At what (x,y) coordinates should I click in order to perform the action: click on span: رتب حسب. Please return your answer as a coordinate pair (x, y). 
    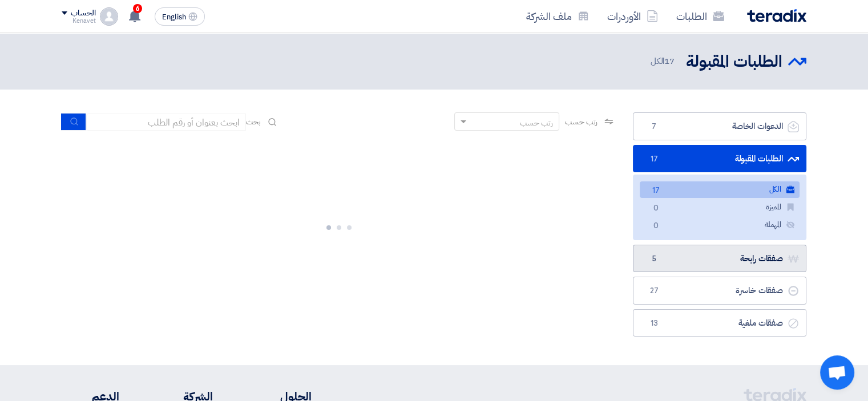
    Looking at the image, I should click on (581, 121).